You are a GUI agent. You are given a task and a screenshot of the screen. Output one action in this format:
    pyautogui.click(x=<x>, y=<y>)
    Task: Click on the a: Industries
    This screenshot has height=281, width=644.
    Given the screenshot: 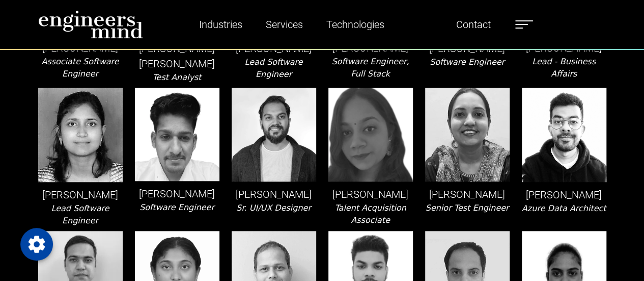 What is the action you would take?
    pyautogui.click(x=220, y=25)
    